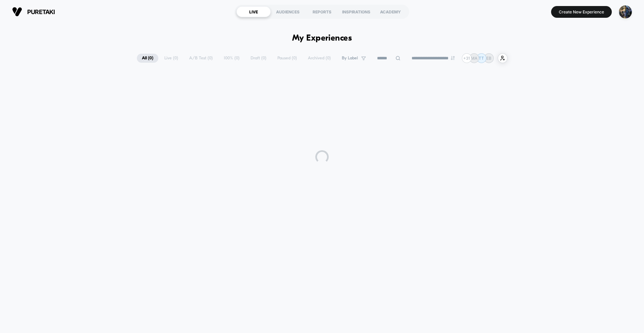 The height and width of the screenshot is (333, 644). What do you see at coordinates (356, 12) in the screenshot?
I see `div: INSPIRATIONS` at bounding box center [356, 12].